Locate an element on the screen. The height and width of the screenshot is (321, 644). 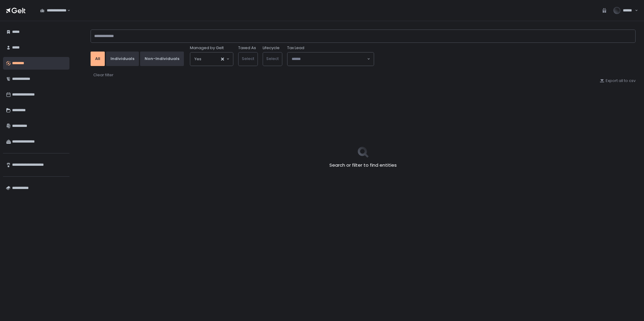
button: Individuals is located at coordinates (122, 59).